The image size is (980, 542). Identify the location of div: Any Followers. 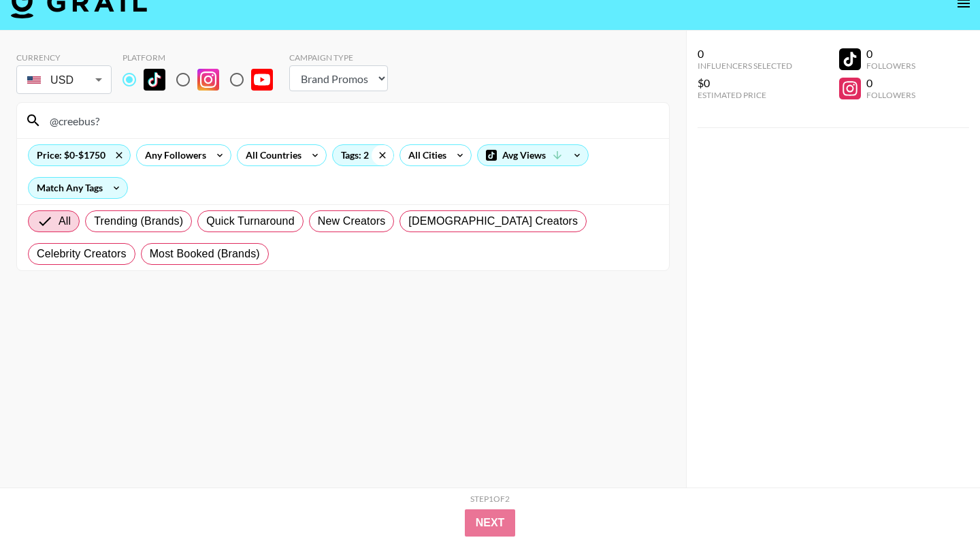
(173, 155).